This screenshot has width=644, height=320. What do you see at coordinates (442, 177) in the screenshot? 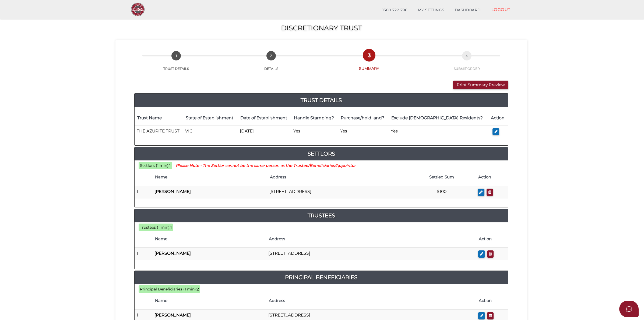
I see `h4: Settled Sum` at bounding box center [442, 177].